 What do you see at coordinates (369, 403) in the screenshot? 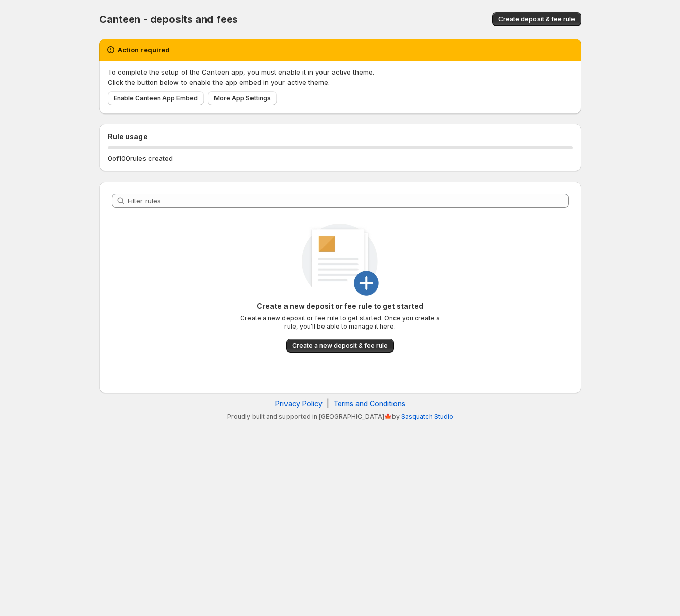
I see `a: Terms and Conditions` at bounding box center [369, 403].